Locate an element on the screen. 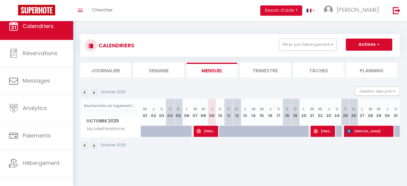 This screenshot has width=407, height=186. input: Rechercher un logement... is located at coordinates (111, 106).